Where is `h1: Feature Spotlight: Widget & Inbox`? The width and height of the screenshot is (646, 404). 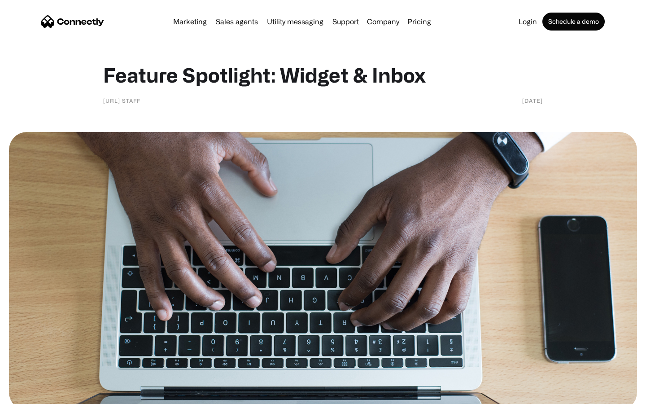
h1: Feature Spotlight: Widget & Inbox is located at coordinates (323, 75).